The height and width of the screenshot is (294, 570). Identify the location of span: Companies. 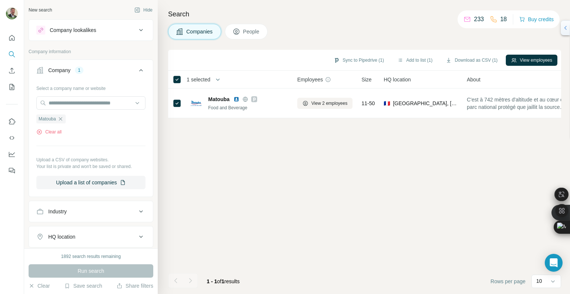
(200, 32).